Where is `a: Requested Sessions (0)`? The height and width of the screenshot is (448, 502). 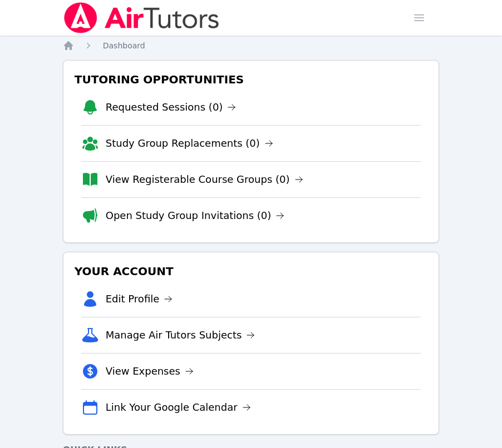
a: Requested Sessions (0) is located at coordinates (171, 107).